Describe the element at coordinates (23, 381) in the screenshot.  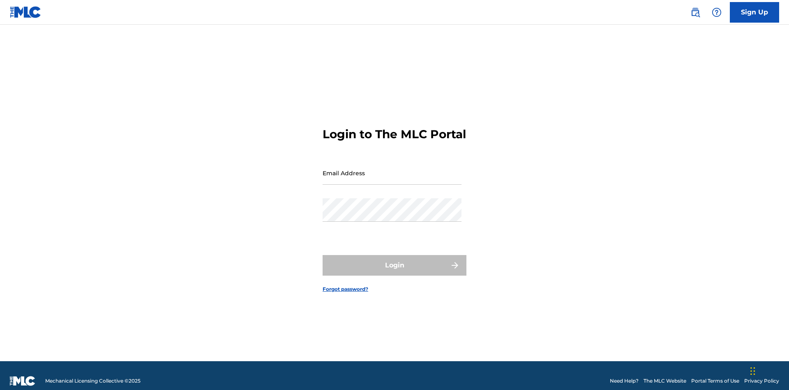
I see `img: logo` at that location.